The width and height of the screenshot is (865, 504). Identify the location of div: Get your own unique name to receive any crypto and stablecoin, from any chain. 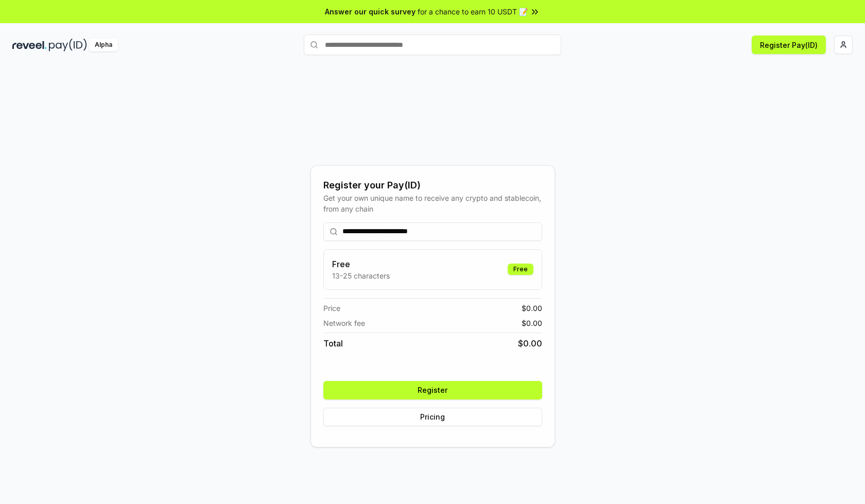
(432, 203).